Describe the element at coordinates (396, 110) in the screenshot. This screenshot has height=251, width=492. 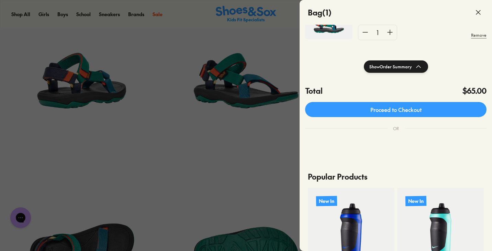
I see `a: Proceed to Checkout` at that location.